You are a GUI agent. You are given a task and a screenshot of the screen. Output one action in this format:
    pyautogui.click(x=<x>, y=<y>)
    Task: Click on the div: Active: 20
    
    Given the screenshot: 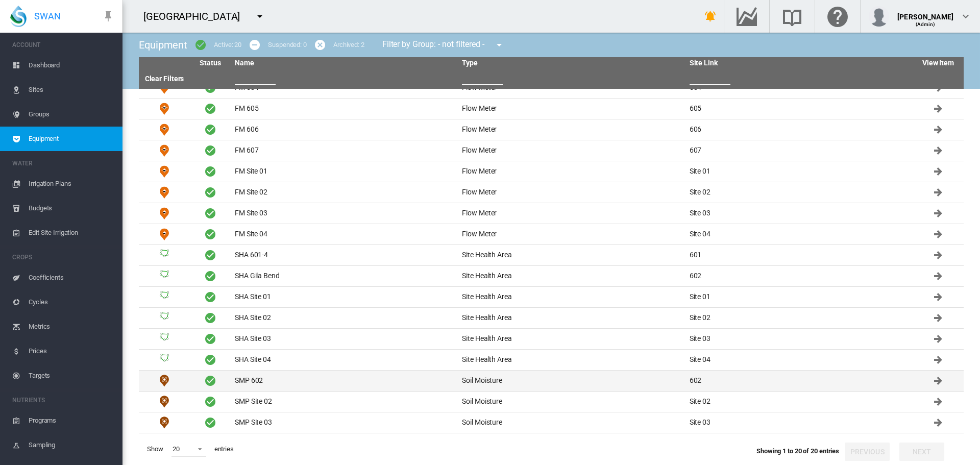 What is the action you would take?
    pyautogui.click(x=228, y=45)
    